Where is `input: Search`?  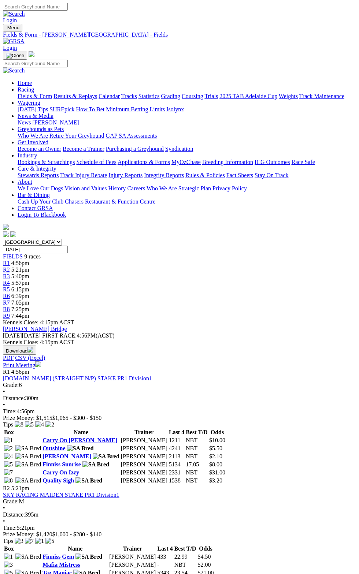 input: Search is located at coordinates (35, 63).